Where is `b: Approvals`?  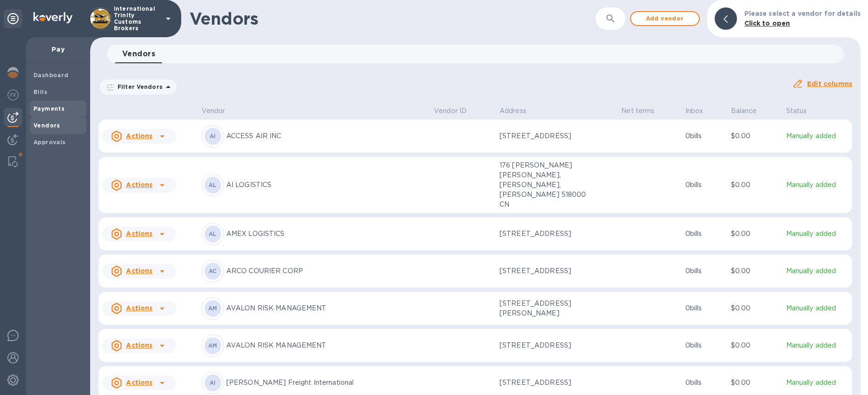 b: Approvals is located at coordinates (49, 142).